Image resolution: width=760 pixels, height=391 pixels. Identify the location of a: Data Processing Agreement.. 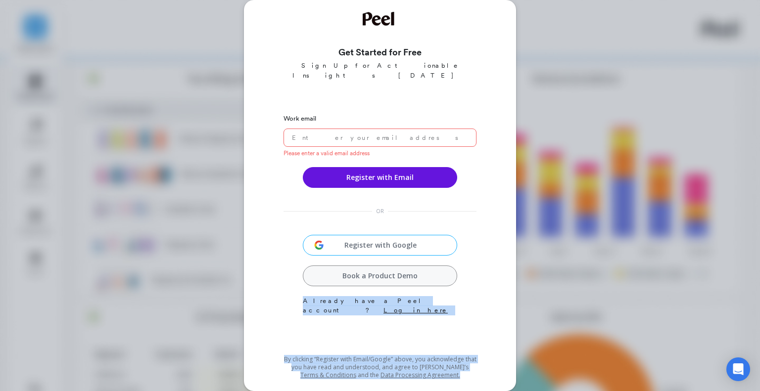
(420, 375).